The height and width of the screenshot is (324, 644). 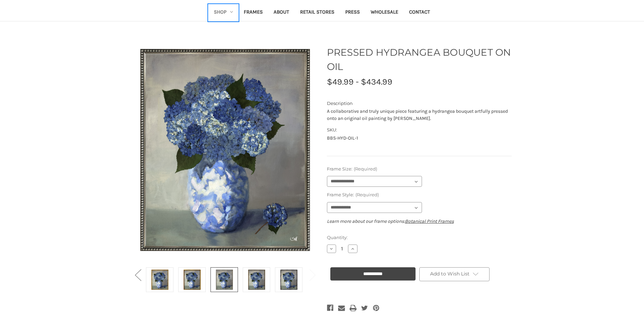 I want to click on img: Walnut Bamboo Frame, so click(x=289, y=279).